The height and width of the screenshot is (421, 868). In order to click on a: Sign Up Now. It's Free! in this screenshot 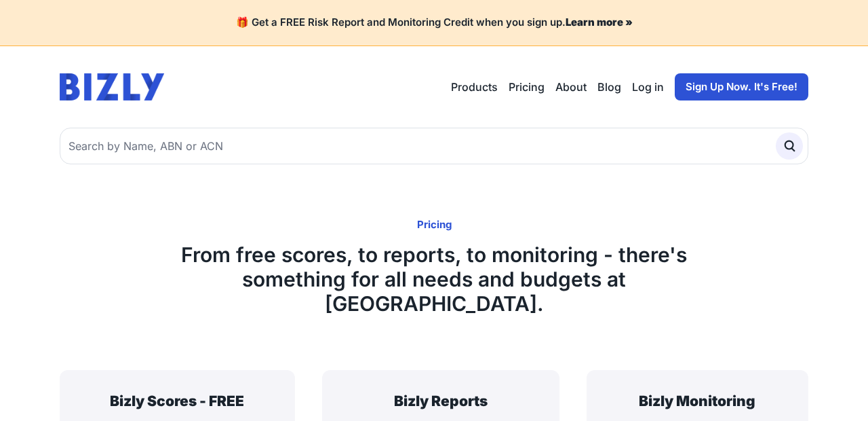, I will do `click(741, 86)`.